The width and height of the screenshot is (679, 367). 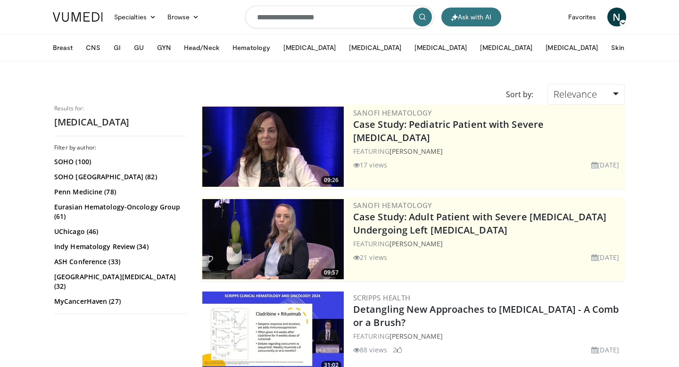 I want to click on a: Indy Hematology Review (34), so click(x=119, y=247).